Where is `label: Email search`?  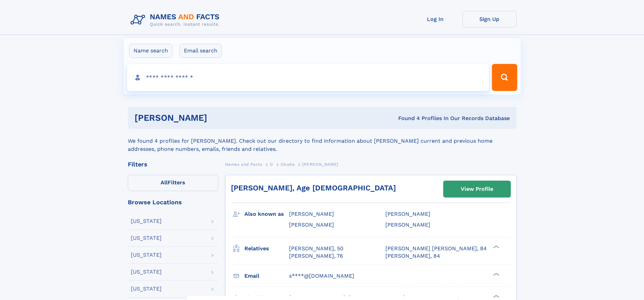
label: Email search is located at coordinates (200, 51).